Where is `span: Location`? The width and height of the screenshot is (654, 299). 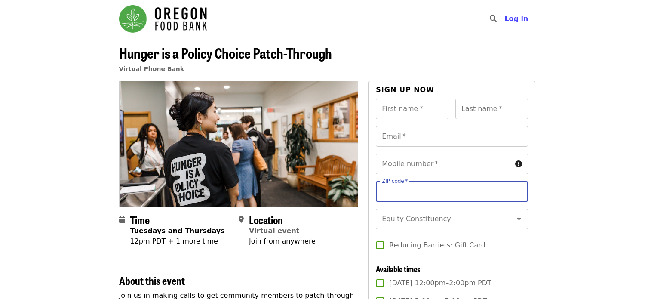 span: Location is located at coordinates (266, 219).